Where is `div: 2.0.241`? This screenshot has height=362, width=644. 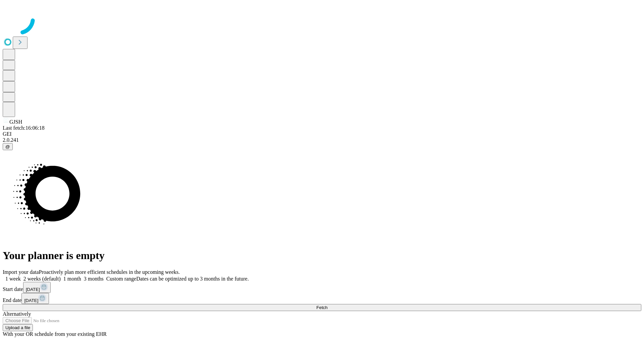
div: 2.0.241 is located at coordinates (322, 140).